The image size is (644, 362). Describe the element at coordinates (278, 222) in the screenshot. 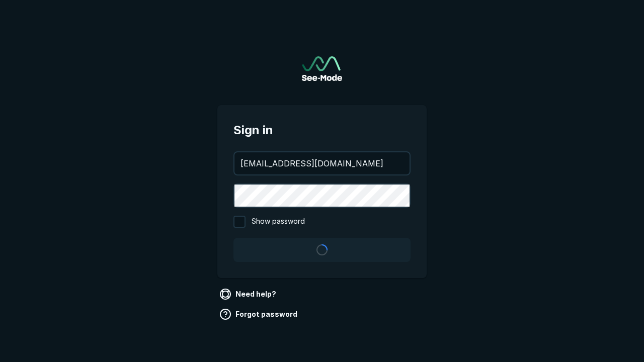

I see `span: Show password` at that location.